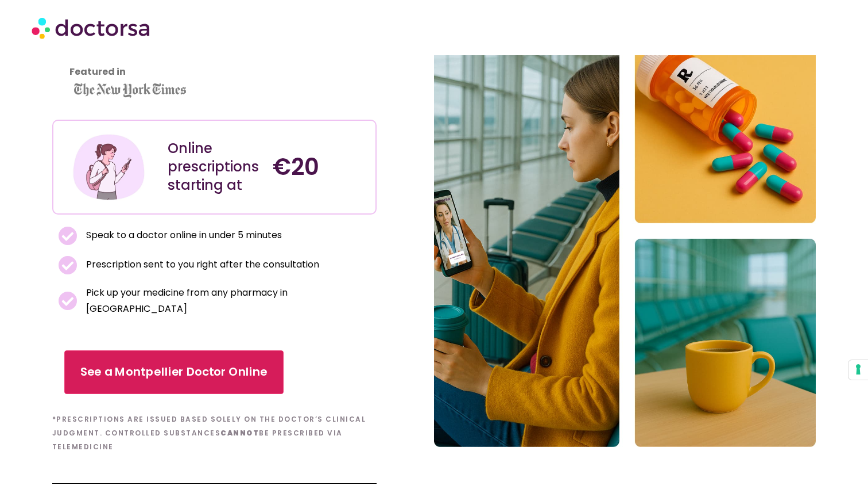 This screenshot has width=868, height=493. Describe the element at coordinates (183, 235) in the screenshot. I see `span: Speak to a doctor online in under 5 minutes` at that location.